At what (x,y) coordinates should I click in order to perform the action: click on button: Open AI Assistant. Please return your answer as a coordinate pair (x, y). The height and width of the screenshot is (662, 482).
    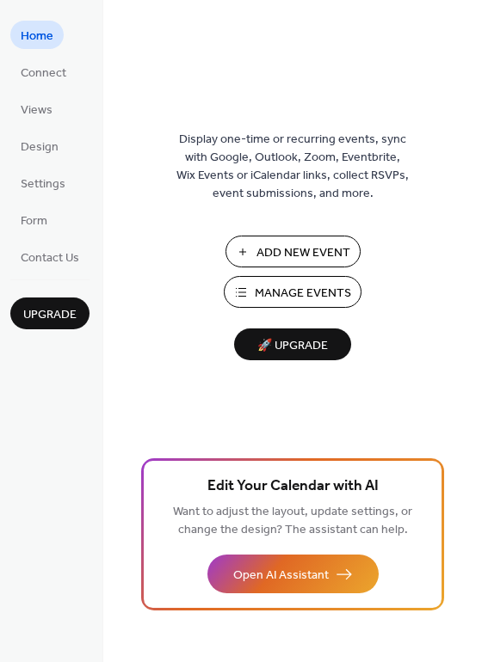
    Looking at the image, I should click on (292, 574).